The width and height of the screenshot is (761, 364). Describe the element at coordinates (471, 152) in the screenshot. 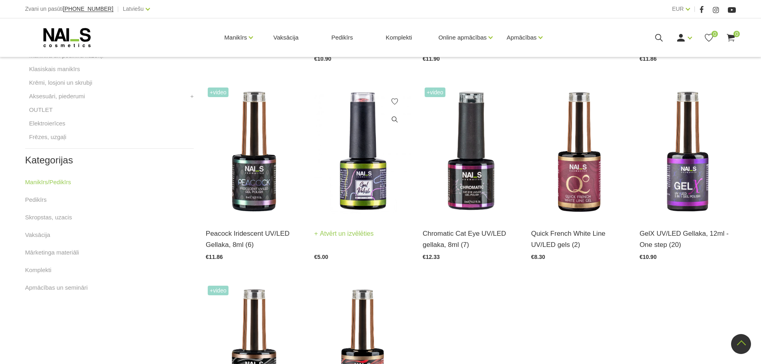

I see `a: Chromatic magnētiskā dizaina gellaka ar smalkām, atstarojošām hroma daļiņām. Izteiksmīgs 4D efekt...` at that location.